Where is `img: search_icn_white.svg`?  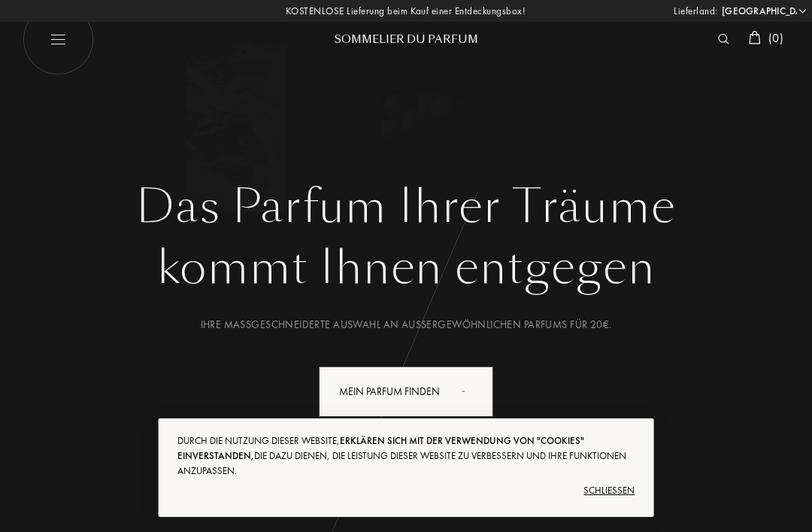 img: search_icn_white.svg is located at coordinates (723, 39).